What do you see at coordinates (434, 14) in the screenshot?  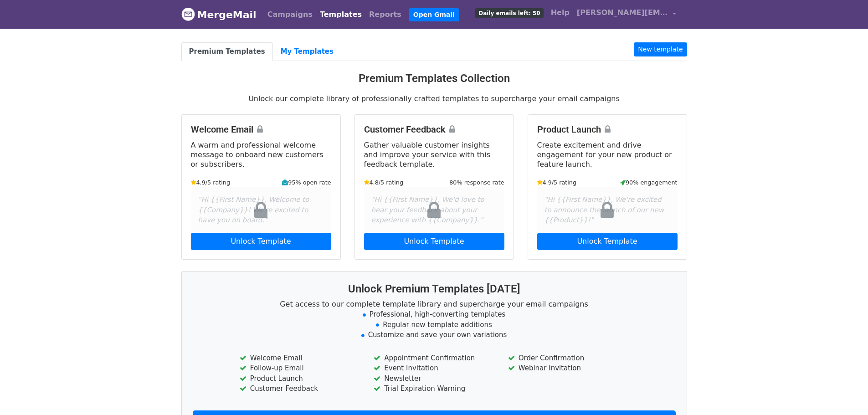 I see `a: Open Gmail` at bounding box center [434, 14].